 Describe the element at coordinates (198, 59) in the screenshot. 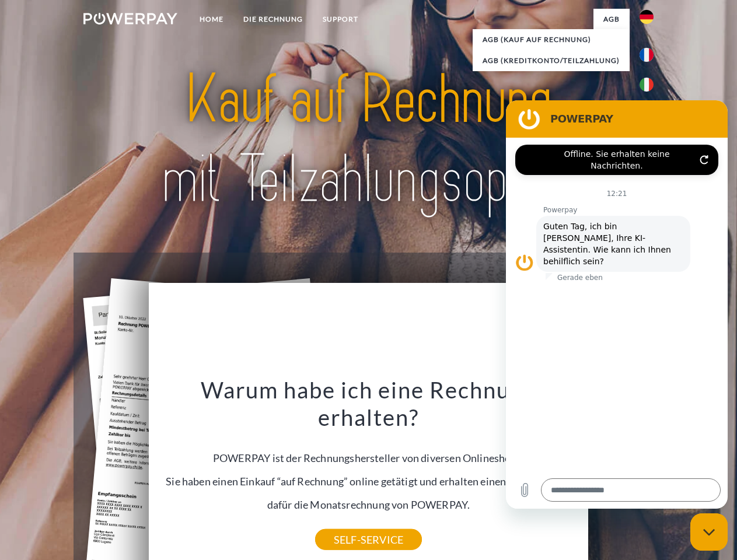

I see `button: Verbindung aktualisieren` at that location.